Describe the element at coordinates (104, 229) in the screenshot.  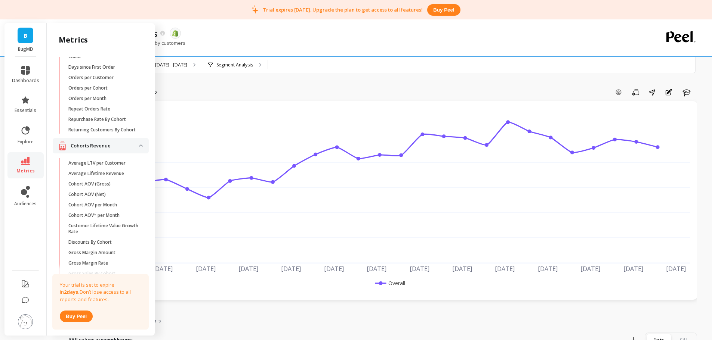
I see `p: Customer Lifetime Value Growth Rate` at that location.